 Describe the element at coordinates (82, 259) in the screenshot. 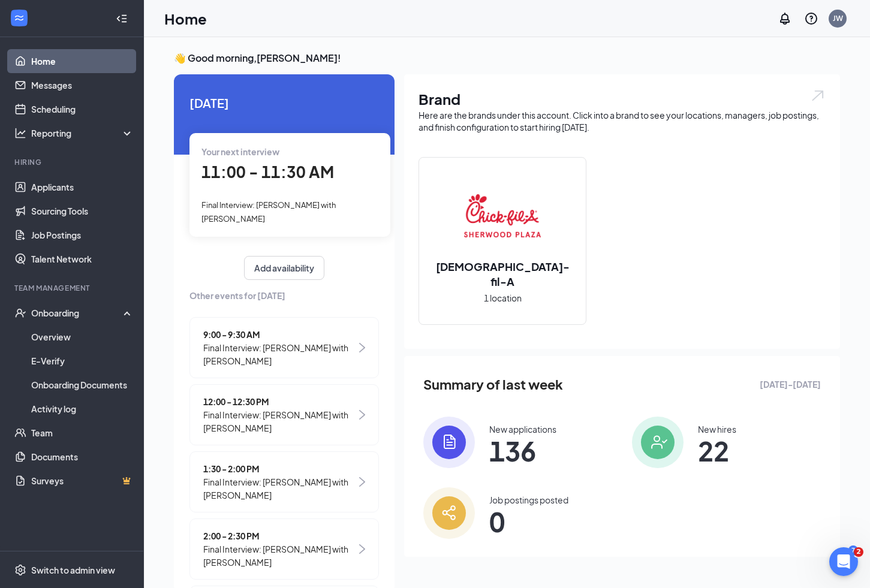

I see `a: Talent Network` at that location.